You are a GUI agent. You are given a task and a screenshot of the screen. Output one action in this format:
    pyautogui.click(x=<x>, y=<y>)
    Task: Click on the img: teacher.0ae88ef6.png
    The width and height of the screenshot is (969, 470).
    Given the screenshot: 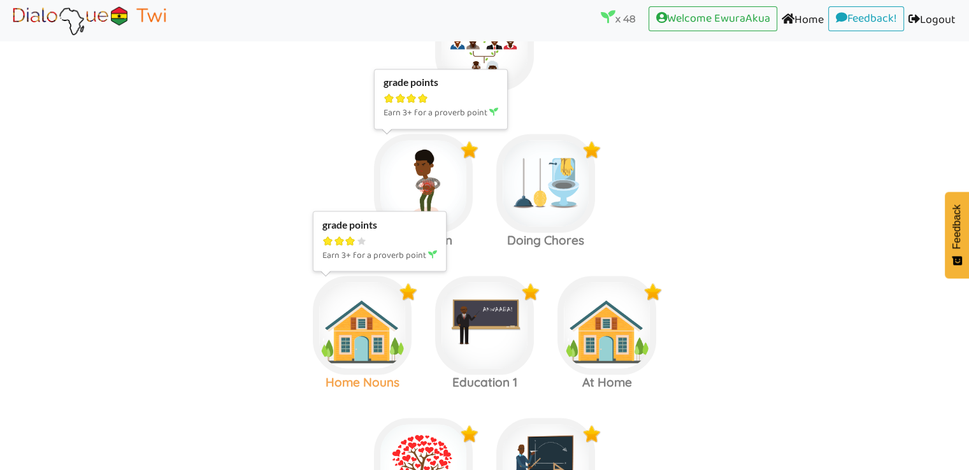 What is the action you would take?
    pyautogui.click(x=484, y=325)
    